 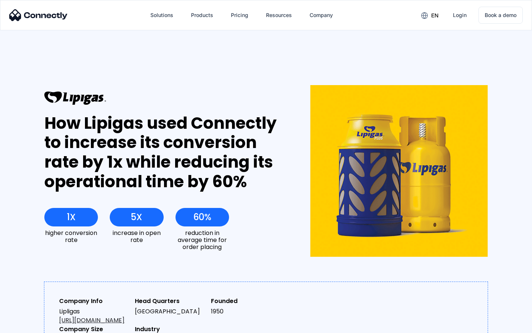 I want to click on a: Pricing, so click(x=240, y=15).